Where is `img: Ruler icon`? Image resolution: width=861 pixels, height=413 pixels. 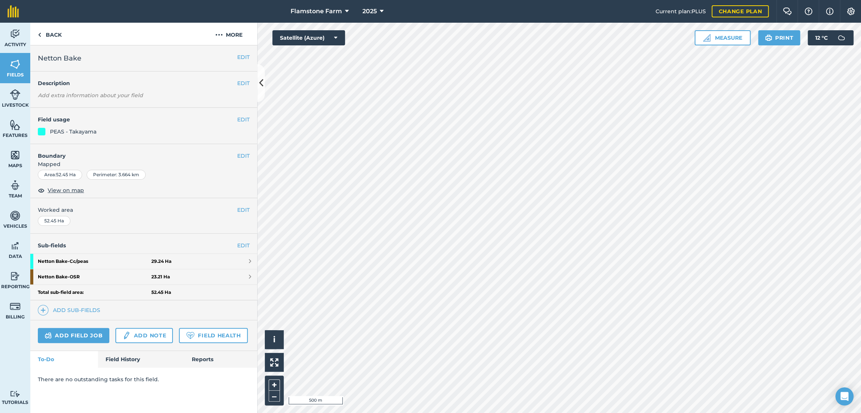
img: Ruler icon is located at coordinates (707, 38).